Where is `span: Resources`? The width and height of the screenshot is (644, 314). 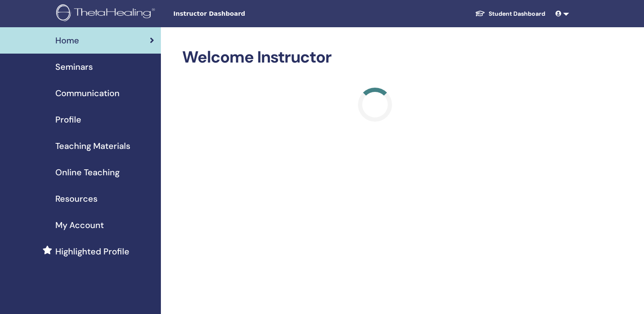 span: Resources is located at coordinates (76, 199).